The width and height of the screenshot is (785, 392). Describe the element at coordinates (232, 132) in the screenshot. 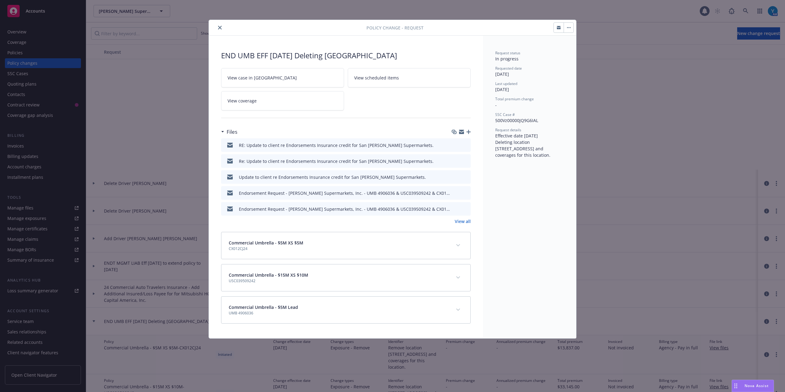

I see `h3: Files` at that location.